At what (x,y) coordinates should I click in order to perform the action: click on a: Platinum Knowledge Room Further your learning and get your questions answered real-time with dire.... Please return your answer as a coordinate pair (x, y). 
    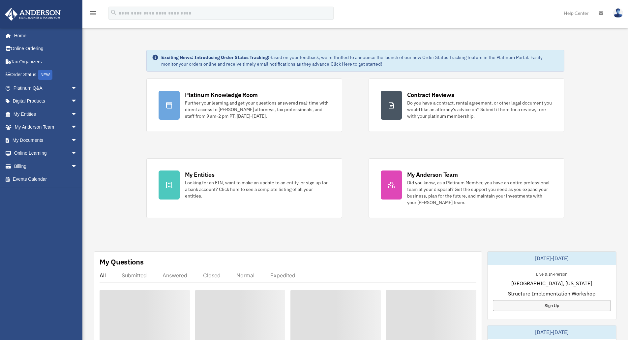
    Looking at the image, I should click on (244, 105).